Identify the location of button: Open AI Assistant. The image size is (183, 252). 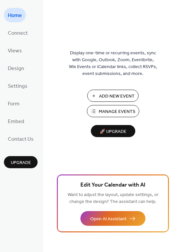
(113, 218).